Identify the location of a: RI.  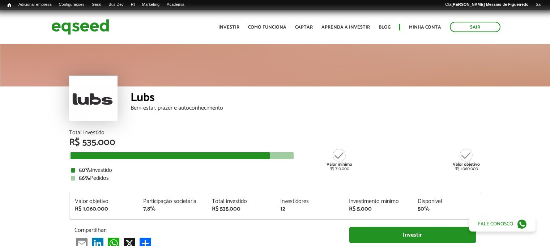
(133, 5).